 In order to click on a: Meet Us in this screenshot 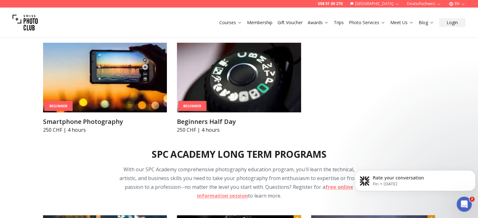, I will do `click(402, 23)`.